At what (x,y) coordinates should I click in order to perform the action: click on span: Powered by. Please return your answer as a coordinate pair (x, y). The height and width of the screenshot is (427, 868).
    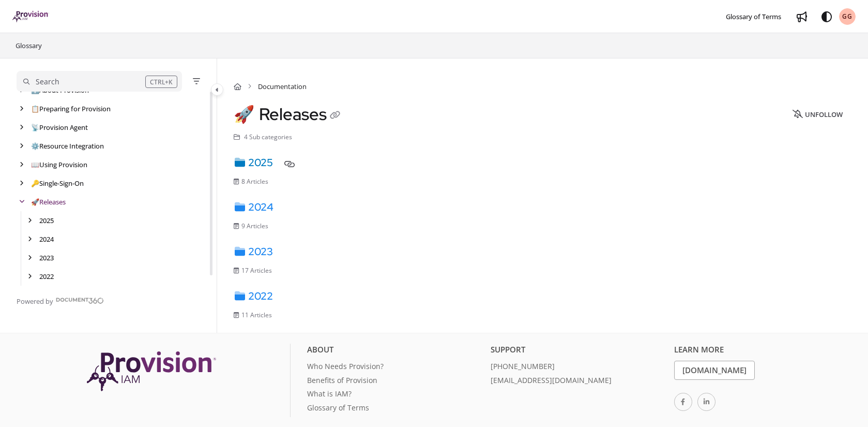
    Looking at the image, I should click on (35, 301).